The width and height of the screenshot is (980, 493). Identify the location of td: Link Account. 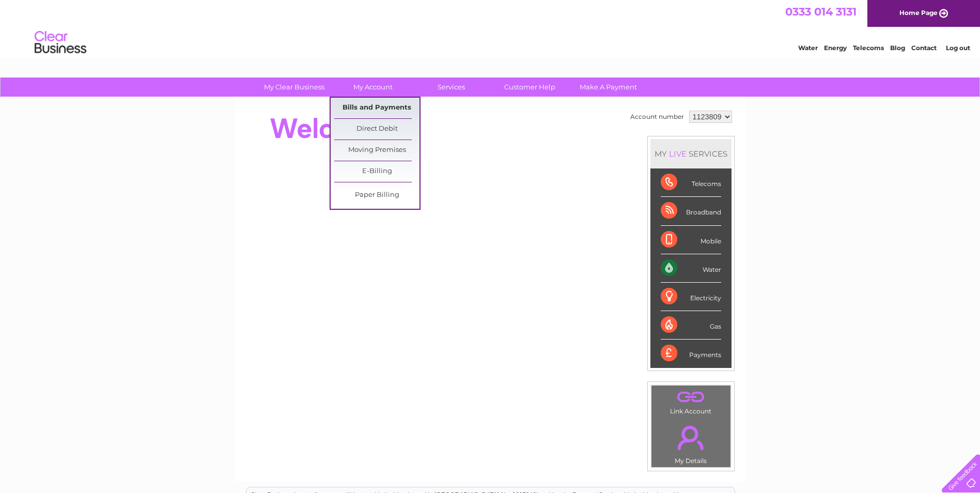
(691, 401).